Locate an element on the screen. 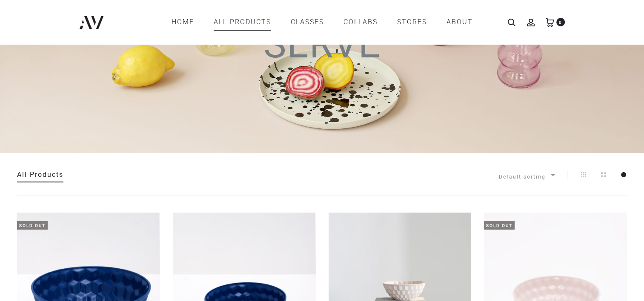  a: COLLABS is located at coordinates (361, 22).